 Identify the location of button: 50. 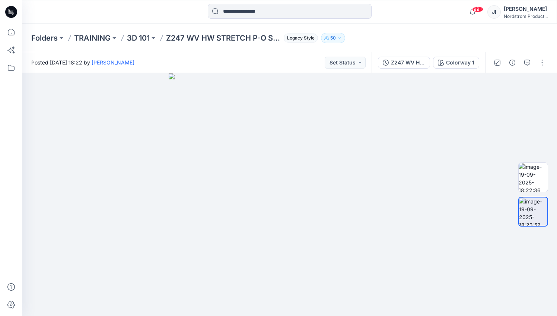
(333, 38).